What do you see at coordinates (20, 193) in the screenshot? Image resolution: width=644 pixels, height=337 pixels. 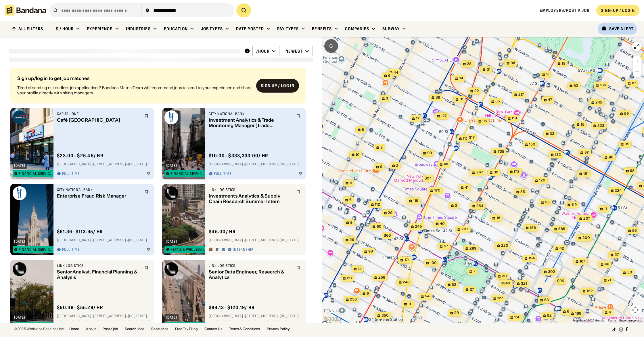 I see `img: City National Bank logo` at bounding box center [20, 193].